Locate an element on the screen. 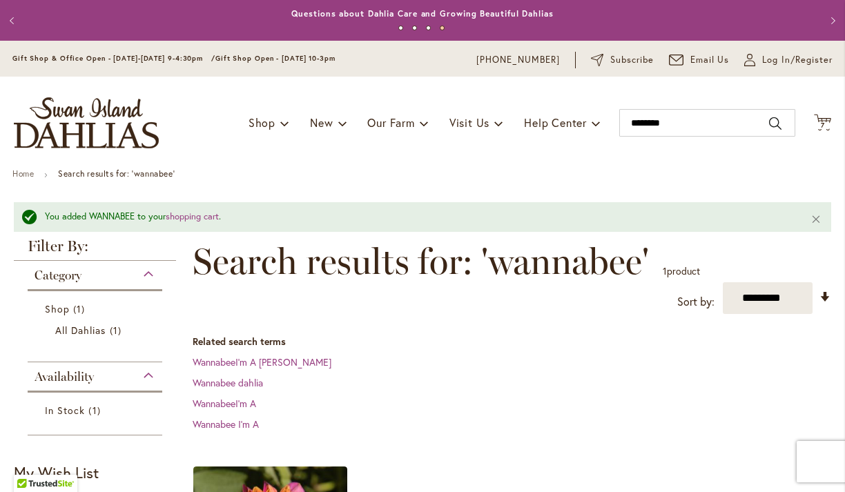  span: Visit Us is located at coordinates (469, 122).